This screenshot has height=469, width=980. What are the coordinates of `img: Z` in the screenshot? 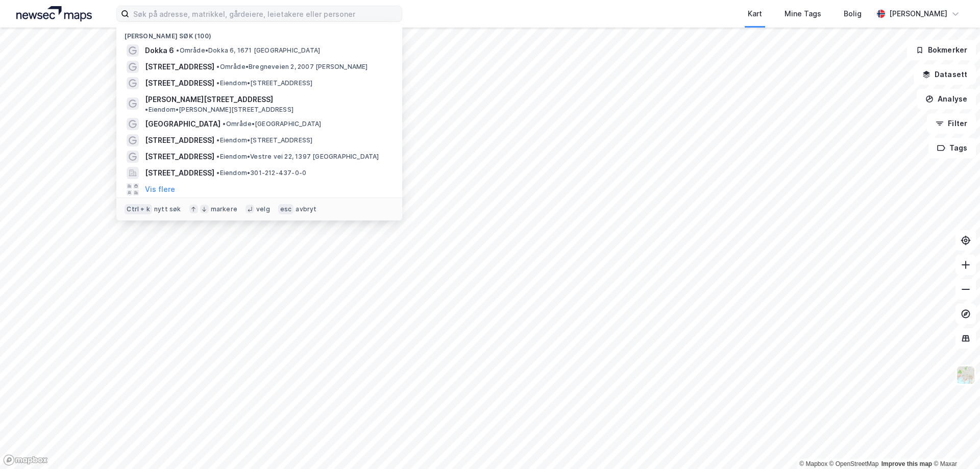 It's located at (966, 375).